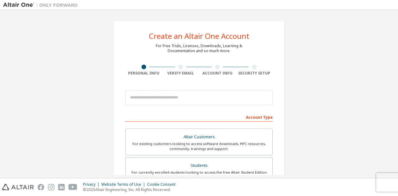  I want to click on div: Students, so click(199, 166).